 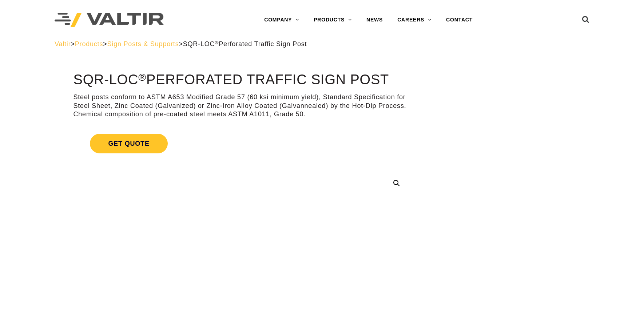 I want to click on a: CAREERS, so click(x=414, y=20).